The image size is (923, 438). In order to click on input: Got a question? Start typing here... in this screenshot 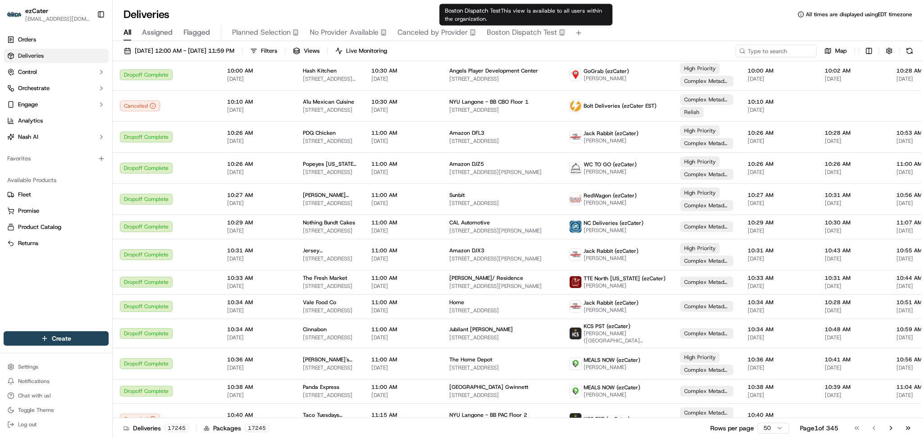, I will do `click(93, 63)`.